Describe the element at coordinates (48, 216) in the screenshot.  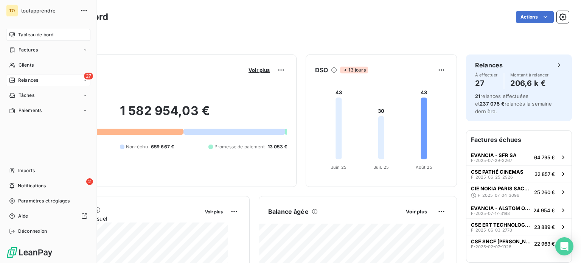
I see `a: Aide` at that location.